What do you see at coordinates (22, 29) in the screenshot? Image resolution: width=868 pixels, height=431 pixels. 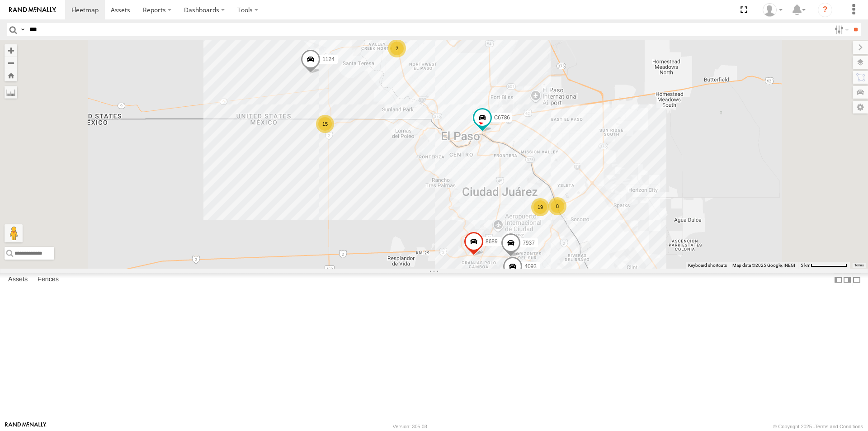 I see `label: Search Query` at bounding box center [22, 29].